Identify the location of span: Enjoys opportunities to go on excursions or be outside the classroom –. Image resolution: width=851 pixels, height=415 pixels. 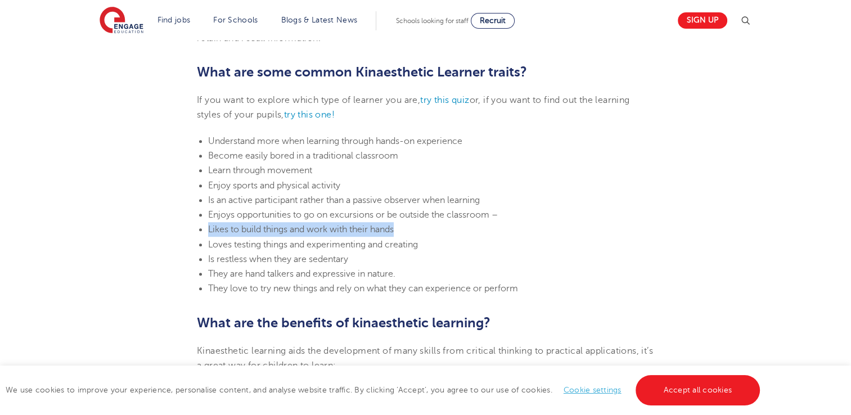
(352, 215).